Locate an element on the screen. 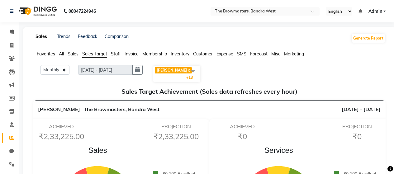 The width and height of the screenshot is (394, 174). span: Favorites is located at coordinates (46, 54).